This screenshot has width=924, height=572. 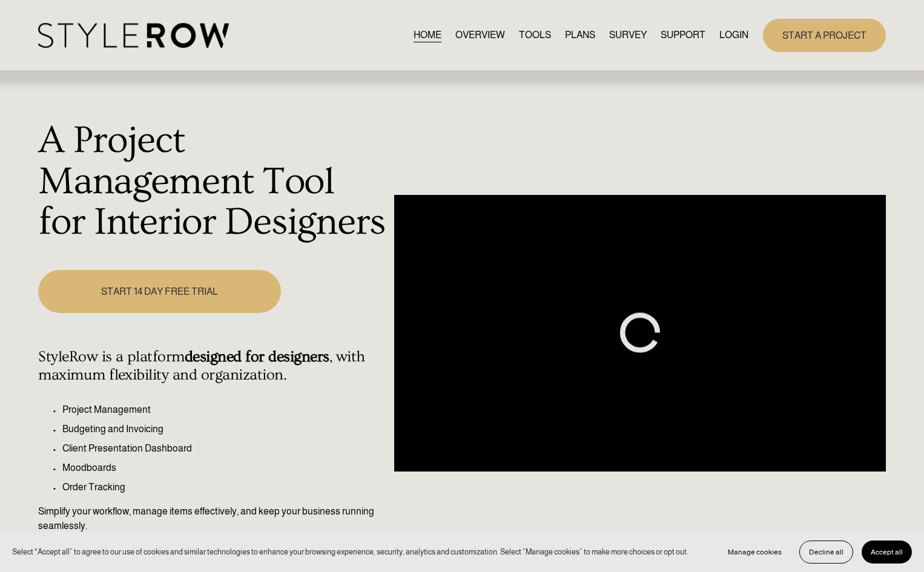 I want to click on h4: StyleRow is a platform , with maximum flexibility and organization., so click(x=212, y=366).